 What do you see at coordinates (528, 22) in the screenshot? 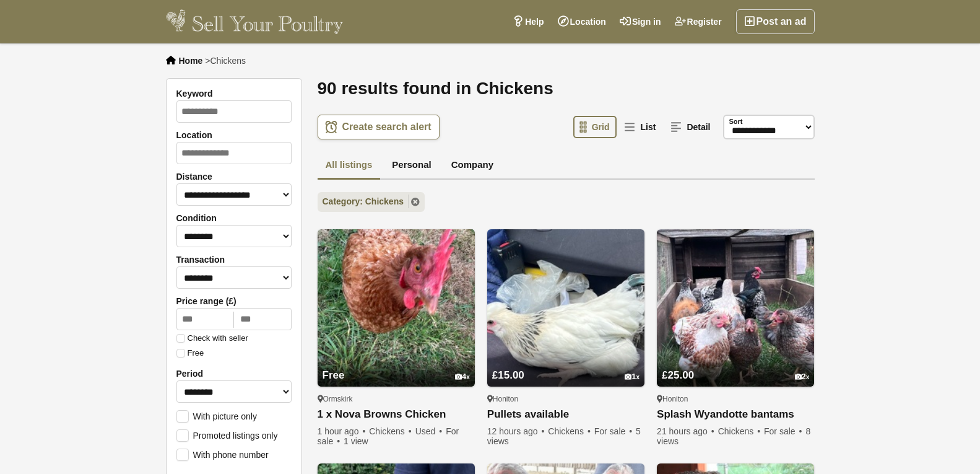
I see `a: Help` at bounding box center [528, 22].